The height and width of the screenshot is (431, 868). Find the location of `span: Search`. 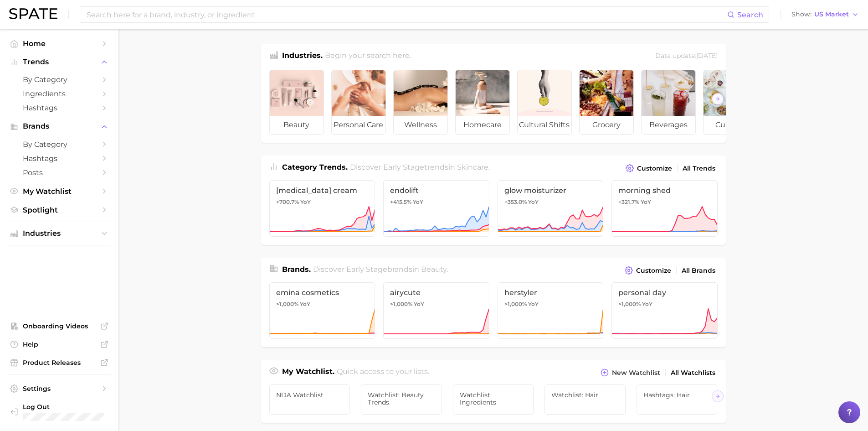

span: Search is located at coordinates (750, 15).